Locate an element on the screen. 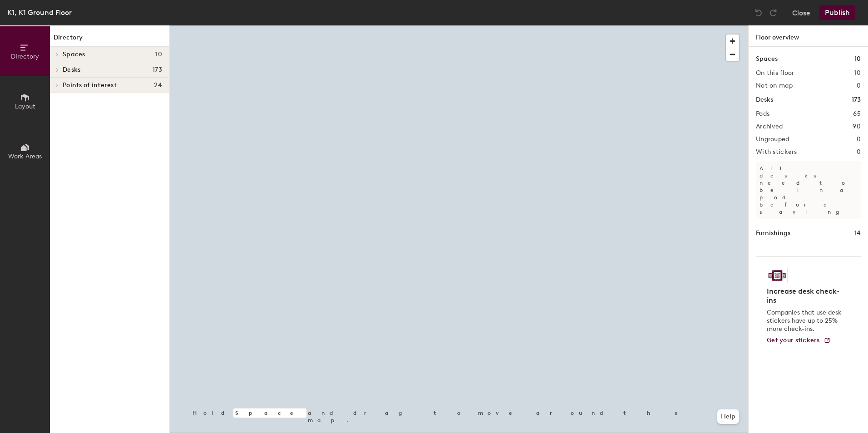  h1: 14 is located at coordinates (858, 233).